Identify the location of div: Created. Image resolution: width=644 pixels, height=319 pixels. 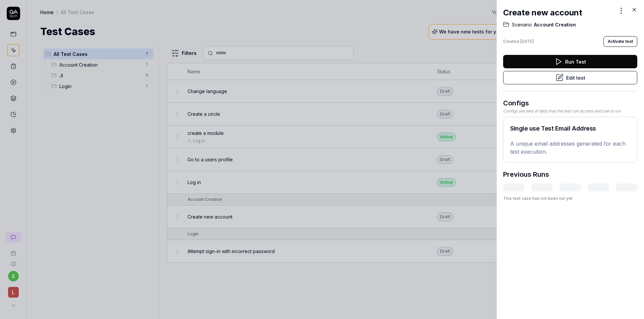
(518, 42).